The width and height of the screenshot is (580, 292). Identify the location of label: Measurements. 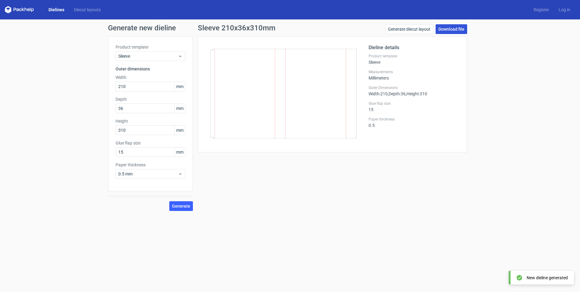
(414, 72).